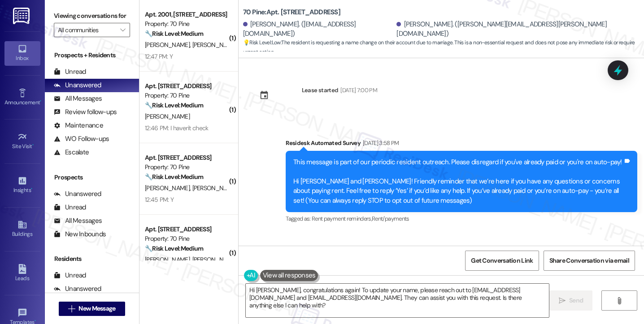 The height and width of the screenshot is (324, 644). I want to click on div: Lease started, so click(320, 90).